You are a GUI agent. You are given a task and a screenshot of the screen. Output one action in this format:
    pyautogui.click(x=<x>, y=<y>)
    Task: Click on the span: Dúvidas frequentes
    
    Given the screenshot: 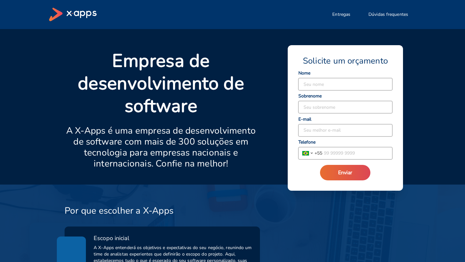 What is the action you would take?
    pyautogui.click(x=388, y=15)
    